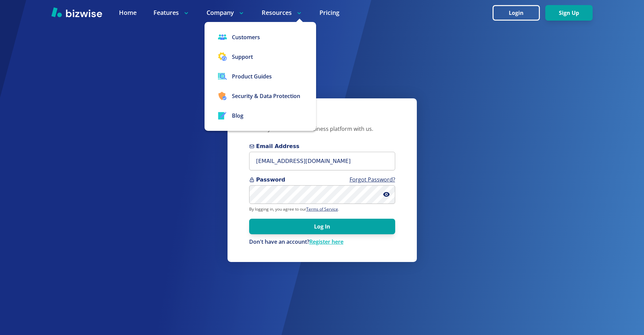 This screenshot has height=335, width=644. I want to click on button: Sign Up, so click(569, 13).